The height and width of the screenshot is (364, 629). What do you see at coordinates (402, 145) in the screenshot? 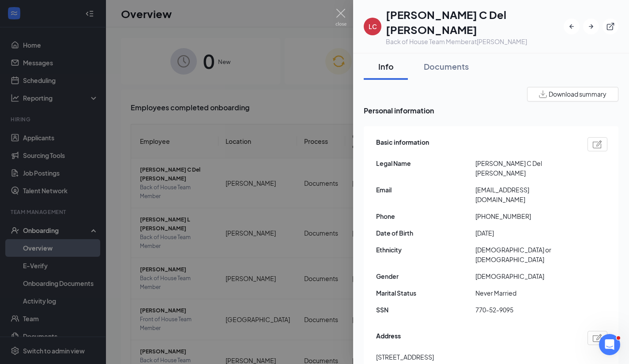
I see `span: Basic information` at bounding box center [402, 145].